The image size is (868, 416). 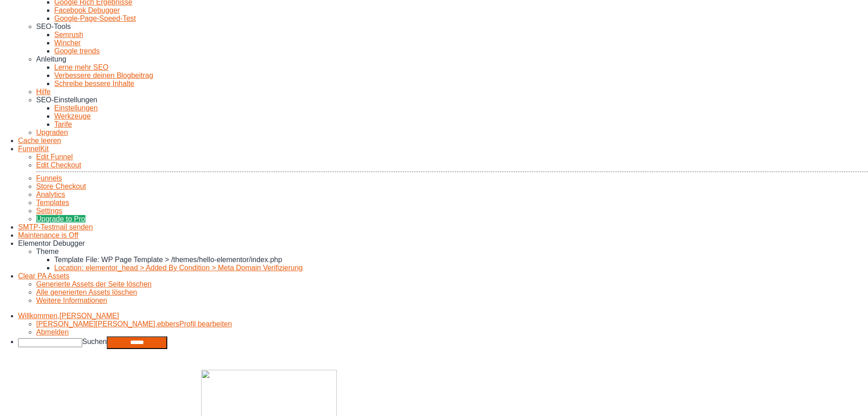 I want to click on a: Upgraden, so click(x=52, y=132).